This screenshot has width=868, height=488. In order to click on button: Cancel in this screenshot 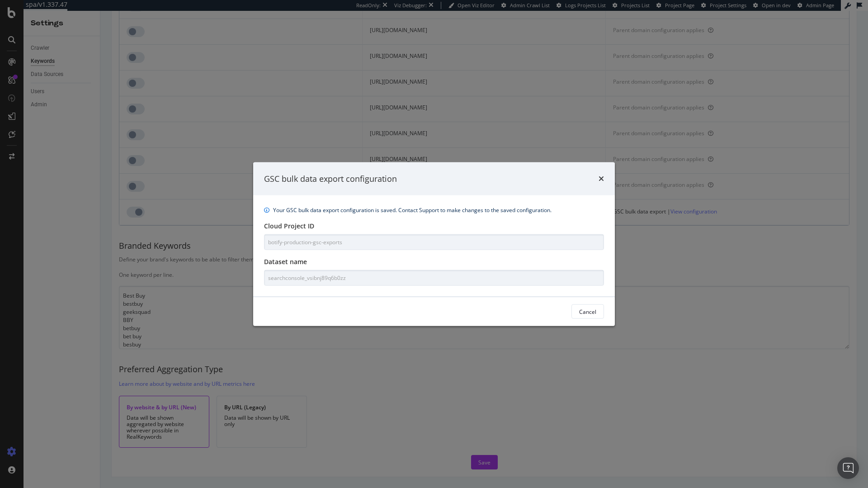, I will do `click(588, 312)`.